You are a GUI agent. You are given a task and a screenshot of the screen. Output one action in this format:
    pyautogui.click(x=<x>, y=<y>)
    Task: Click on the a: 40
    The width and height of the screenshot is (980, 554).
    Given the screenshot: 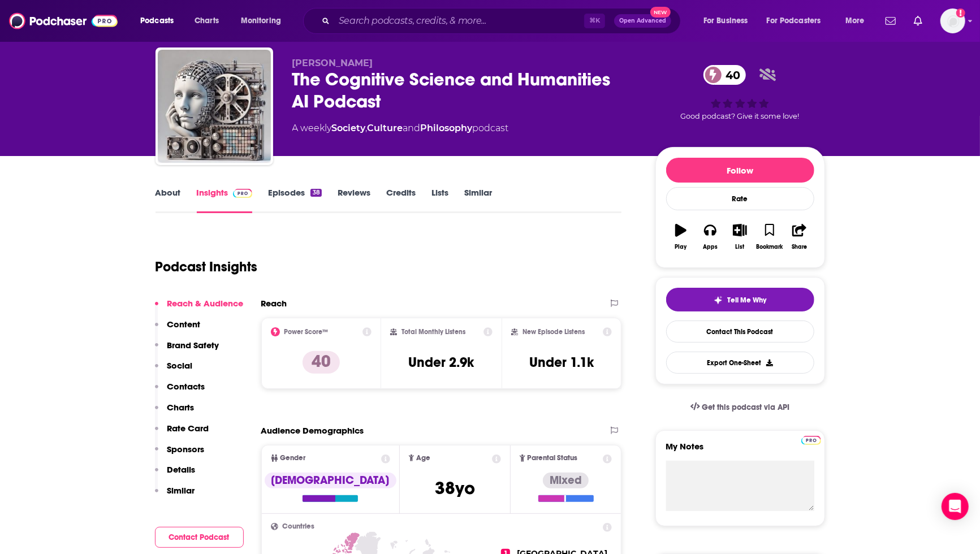 What is the action you would take?
    pyautogui.click(x=725, y=75)
    